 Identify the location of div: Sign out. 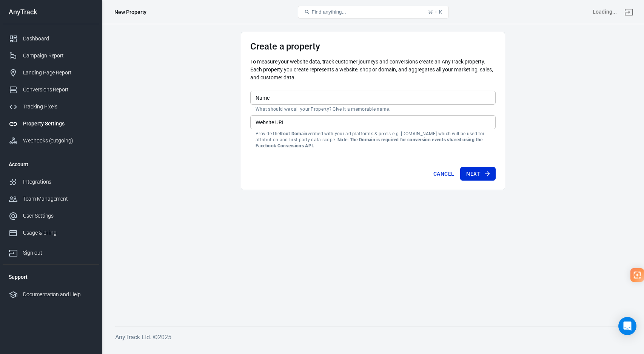
(58, 253).